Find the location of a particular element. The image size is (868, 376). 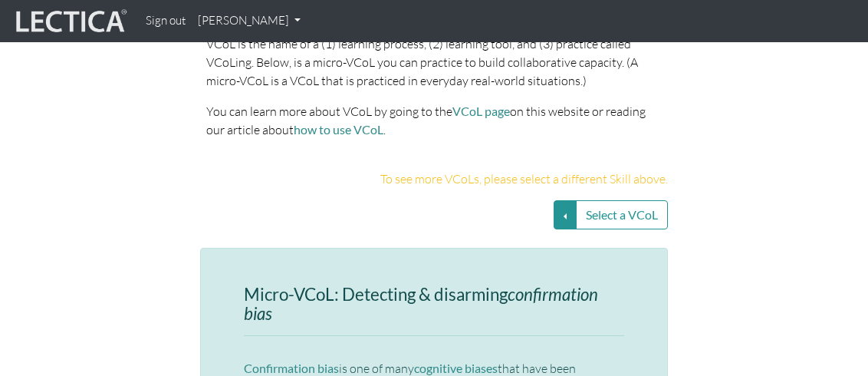

button: Select a VCoL is located at coordinates (622, 215).